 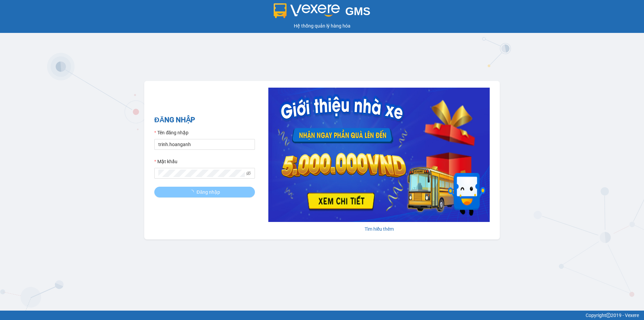 What do you see at coordinates (322, 315) in the screenshot?
I see `div: Copyright 2019 - Vexere` at bounding box center [322, 315].